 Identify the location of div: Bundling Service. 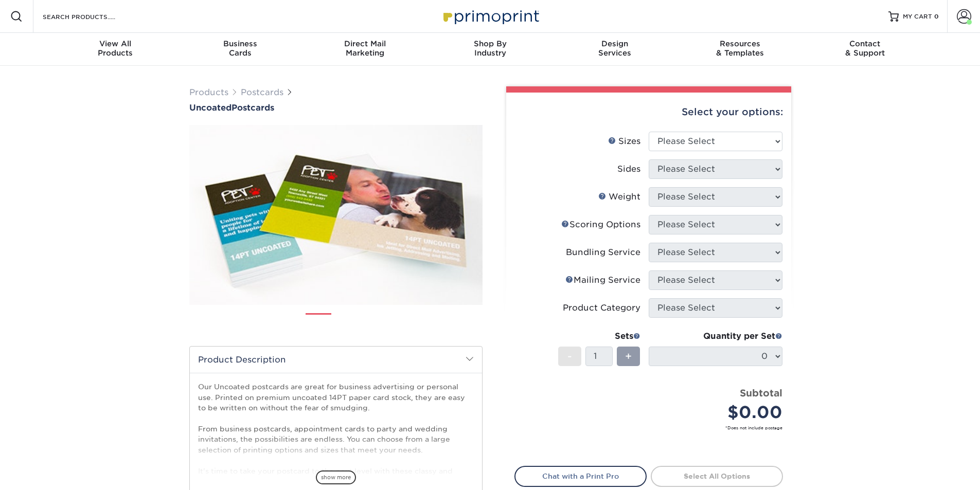
(603, 252).